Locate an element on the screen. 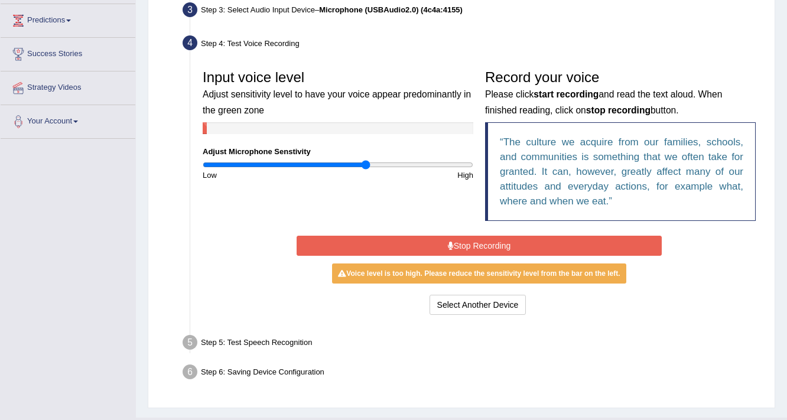 The image size is (787, 420). small: Adjust sensitivity level to have your voice appear predominantly in the green zone is located at coordinates (337, 102).